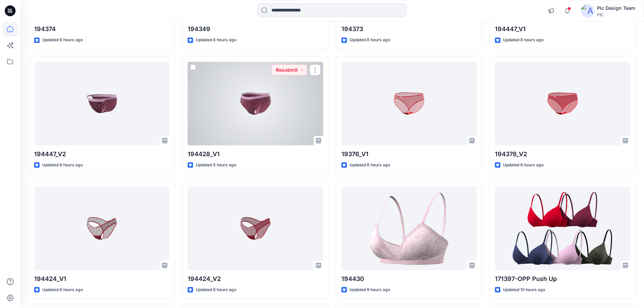 The width and height of the screenshot is (644, 308). I want to click on a: 194376_V2, so click(562, 104).